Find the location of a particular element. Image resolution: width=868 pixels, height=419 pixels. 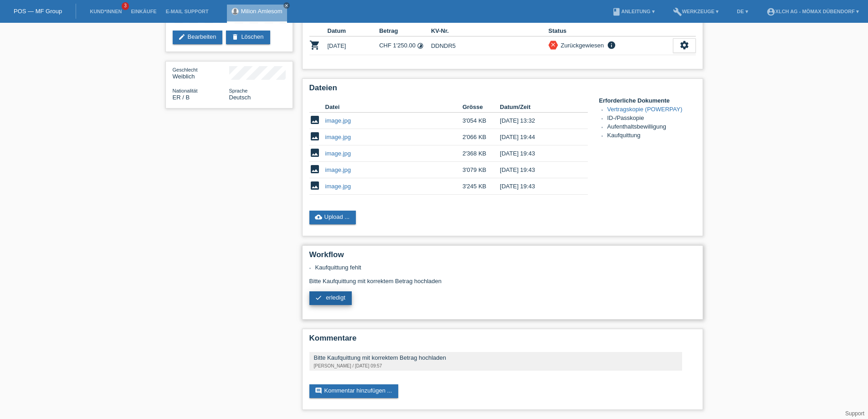

li: Kaufquittung fehlt is located at coordinates (505, 267).